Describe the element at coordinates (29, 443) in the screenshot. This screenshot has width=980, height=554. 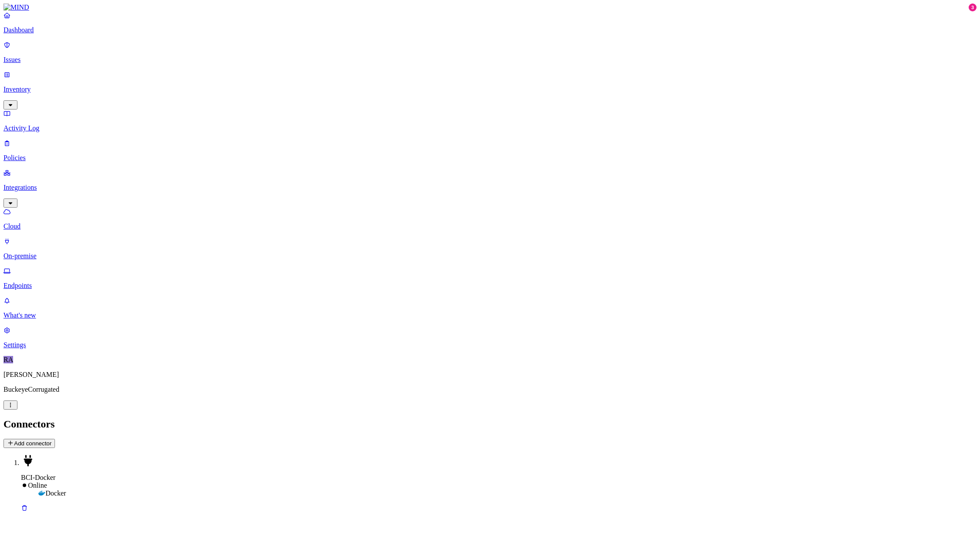
I see `button: Add connector` at that location.